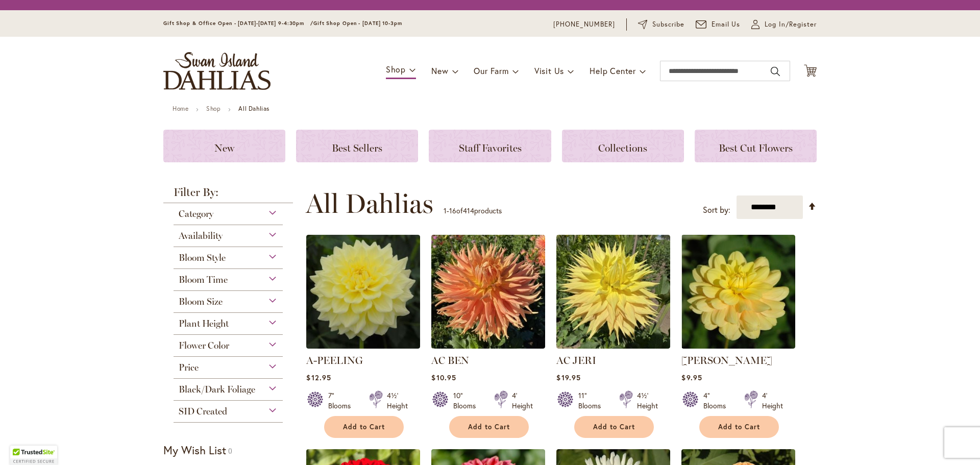 The width and height of the screenshot is (980, 465). Describe the element at coordinates (201, 235) in the screenshot. I see `span: Availability` at that location.